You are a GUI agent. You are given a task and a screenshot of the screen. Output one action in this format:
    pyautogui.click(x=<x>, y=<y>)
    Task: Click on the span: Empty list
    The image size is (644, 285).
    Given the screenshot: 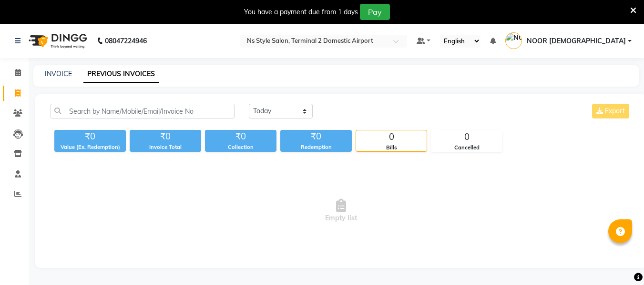 What is the action you would take?
    pyautogui.click(x=341, y=211)
    